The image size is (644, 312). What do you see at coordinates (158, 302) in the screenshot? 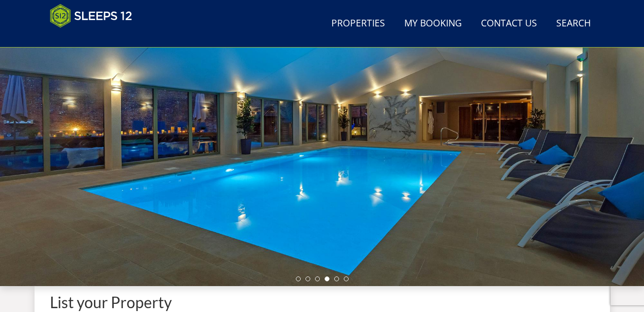
I see `h1: List your Property` at bounding box center [158, 302].